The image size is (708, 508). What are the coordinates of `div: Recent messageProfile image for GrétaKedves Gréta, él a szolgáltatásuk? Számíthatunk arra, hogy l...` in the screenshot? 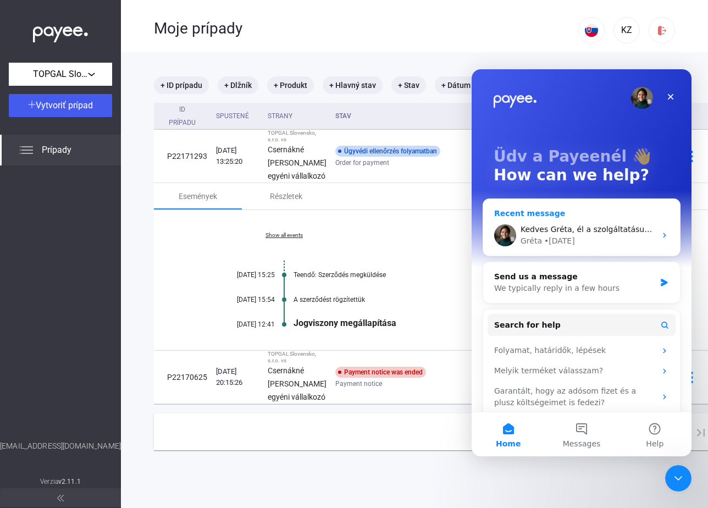 It's located at (110, 158).